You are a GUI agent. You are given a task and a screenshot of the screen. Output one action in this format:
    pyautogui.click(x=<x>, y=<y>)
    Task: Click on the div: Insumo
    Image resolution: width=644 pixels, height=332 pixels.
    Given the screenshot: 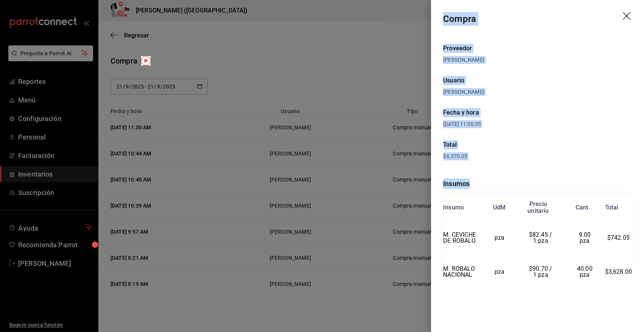 What is the action you would take?
    pyautogui.click(x=453, y=207)
    